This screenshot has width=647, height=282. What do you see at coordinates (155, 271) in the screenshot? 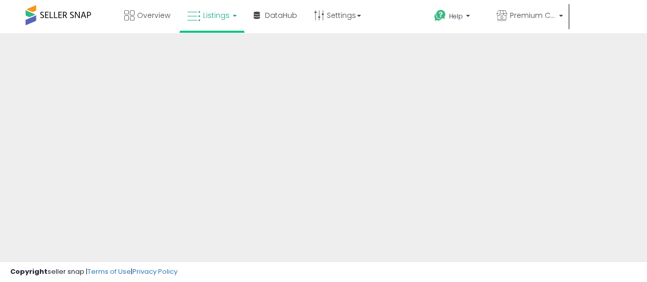
I see `a: Privacy Policy` at bounding box center [155, 271].